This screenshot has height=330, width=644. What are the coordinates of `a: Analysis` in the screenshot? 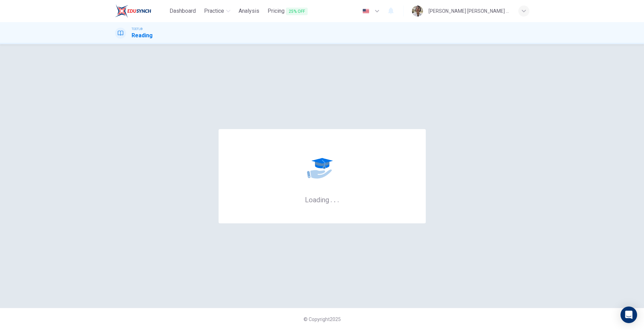 It's located at (249, 11).